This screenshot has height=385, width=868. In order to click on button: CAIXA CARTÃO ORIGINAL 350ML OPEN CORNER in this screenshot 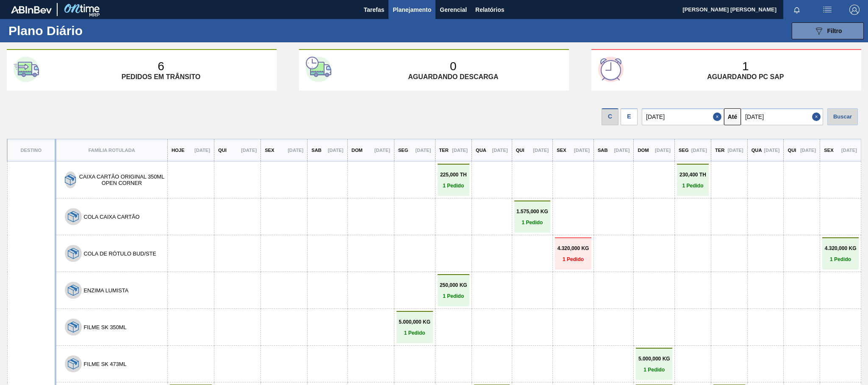, I will do `click(122, 180)`.